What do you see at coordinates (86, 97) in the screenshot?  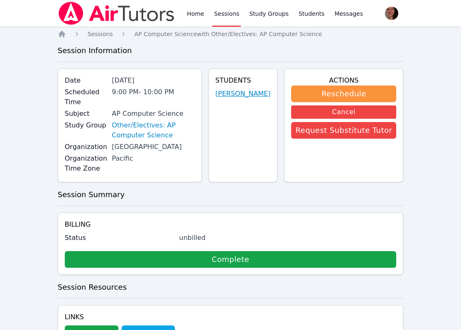 I see `label: Scheduled Time` at bounding box center [86, 97].